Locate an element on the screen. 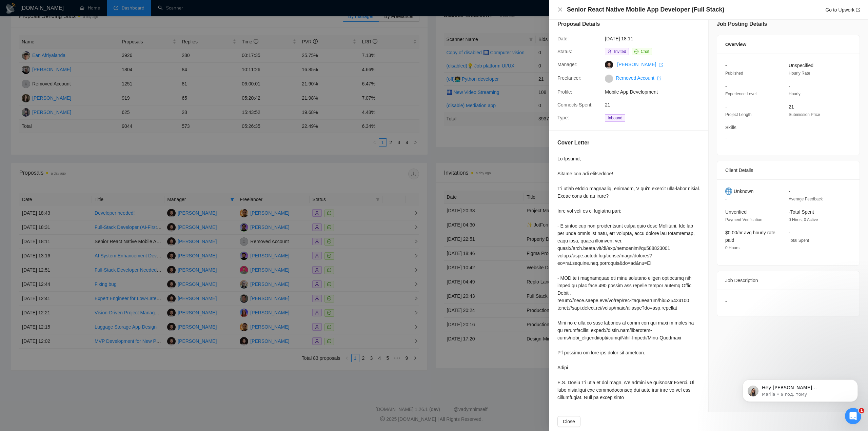 The width and height of the screenshot is (868, 431). span: Total Spent is located at coordinates (799, 241).